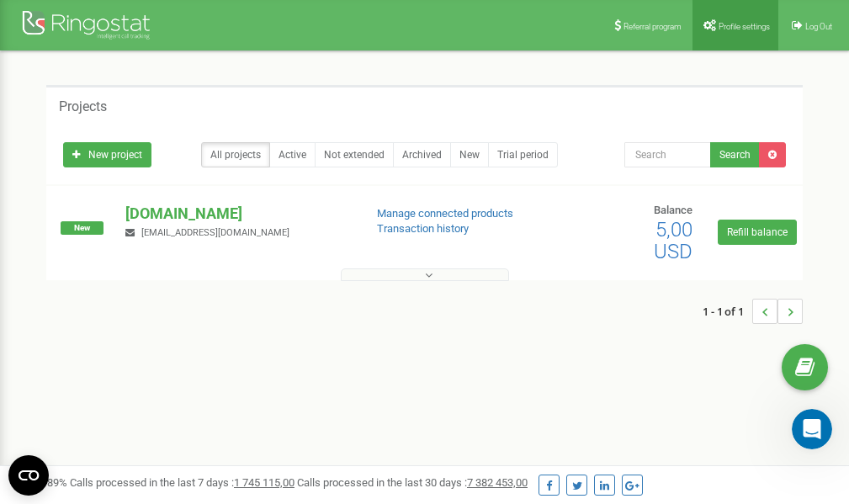  I want to click on a: All projects, so click(236, 154).